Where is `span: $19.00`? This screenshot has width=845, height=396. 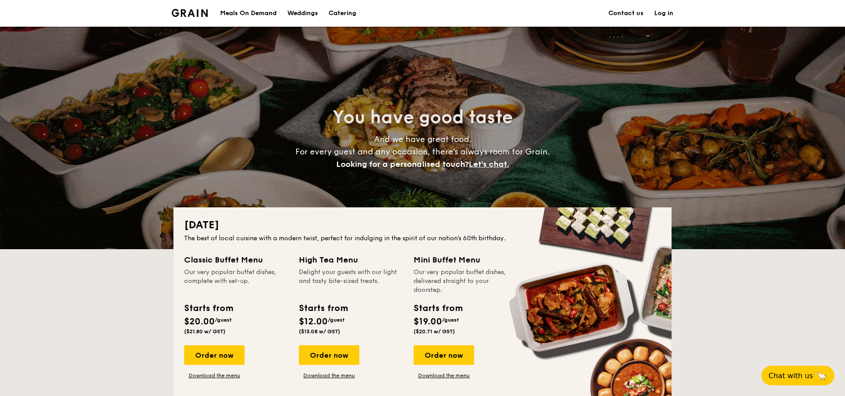 span: $19.00 is located at coordinates (428, 322).